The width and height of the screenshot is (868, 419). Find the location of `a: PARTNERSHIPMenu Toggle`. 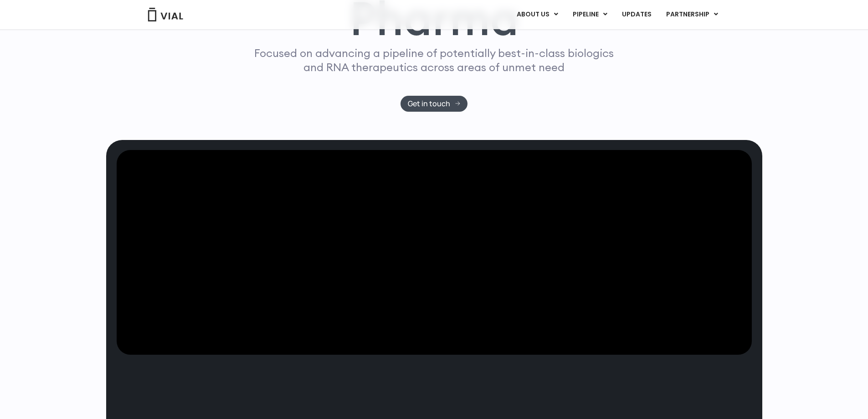

a: PARTNERSHIPMenu Toggle is located at coordinates (692, 14).